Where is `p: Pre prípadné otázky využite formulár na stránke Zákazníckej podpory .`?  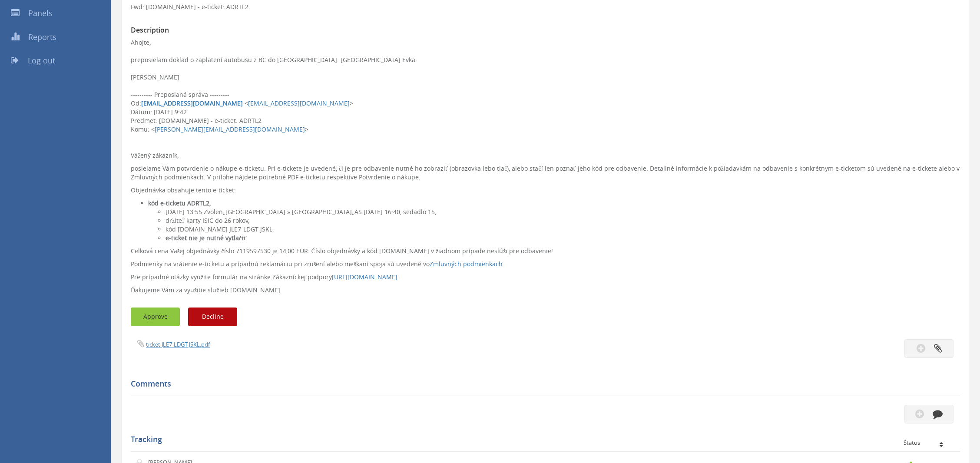
p: Pre prípadné otázky využite formulár na stránke Zákazníckej podpory . is located at coordinates (545, 277).